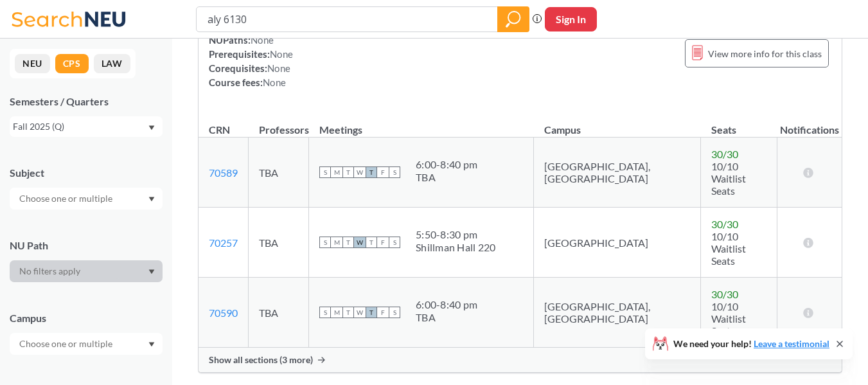 Image resolution: width=868 pixels, height=385 pixels. What do you see at coordinates (455, 235) in the screenshot?
I see `div: 5:50 - 8:30 pm` at bounding box center [455, 235].